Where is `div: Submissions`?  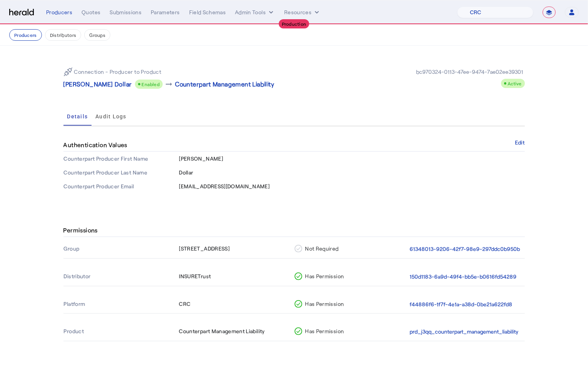
div: Submissions is located at coordinates (125, 12).